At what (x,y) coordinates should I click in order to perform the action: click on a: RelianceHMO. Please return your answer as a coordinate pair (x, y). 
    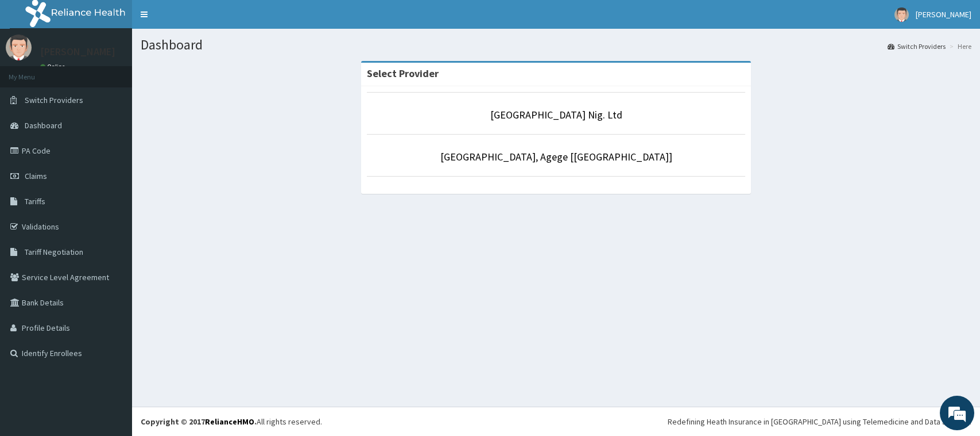
    Looking at the image, I should click on (229, 421).